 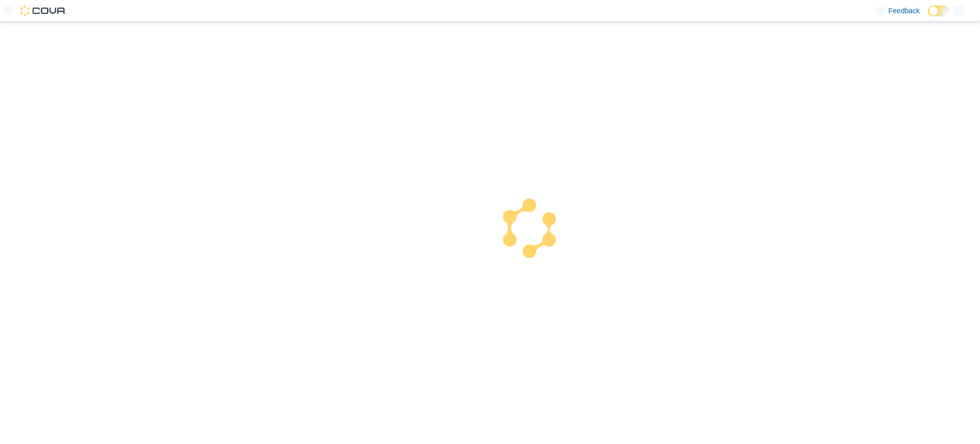 What do you see at coordinates (904, 11) in the screenshot?
I see `span: Feedback` at bounding box center [904, 11].